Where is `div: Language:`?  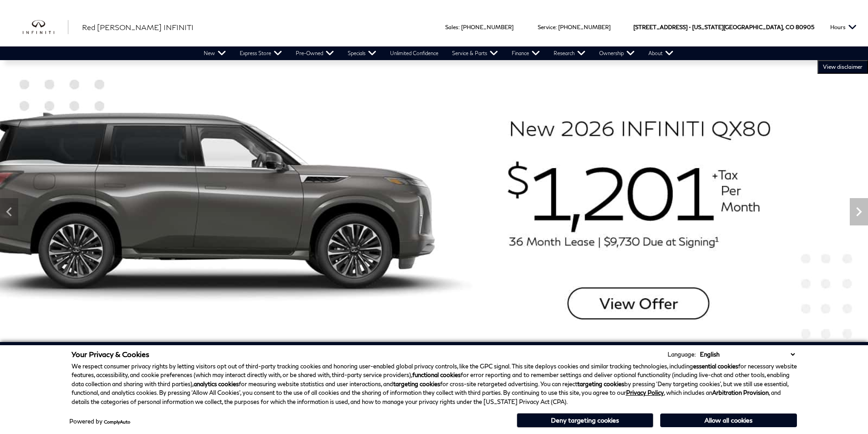
div: Language: is located at coordinates (682, 354).